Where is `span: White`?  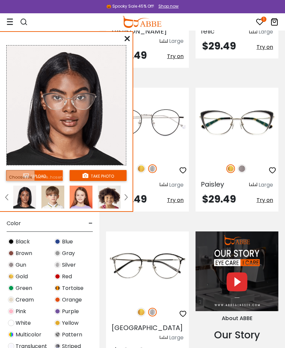 span: White is located at coordinates (23, 323).